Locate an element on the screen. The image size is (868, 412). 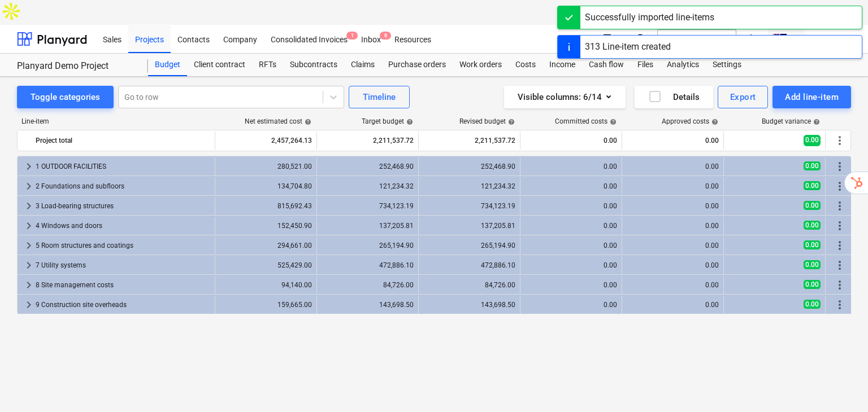
a: Claims is located at coordinates (362, 65).